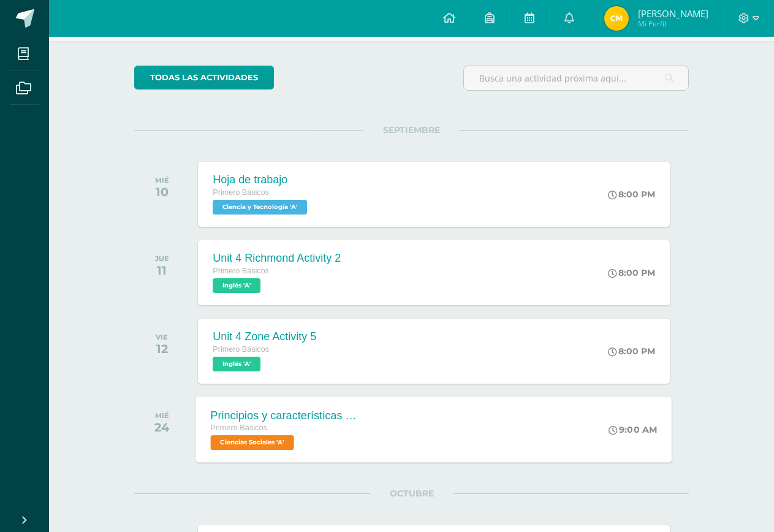  Describe the element at coordinates (261, 180) in the screenshot. I see `div: Hoja de trabajo` at that location.